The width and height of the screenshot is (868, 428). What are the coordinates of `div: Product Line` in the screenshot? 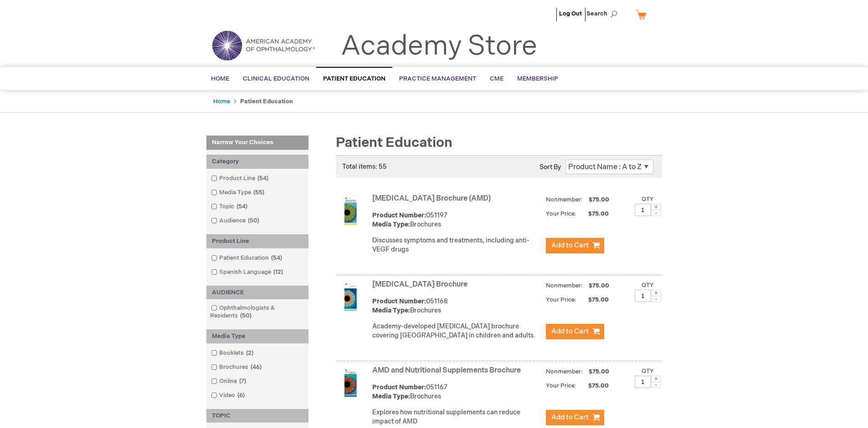 It's located at (257, 241).